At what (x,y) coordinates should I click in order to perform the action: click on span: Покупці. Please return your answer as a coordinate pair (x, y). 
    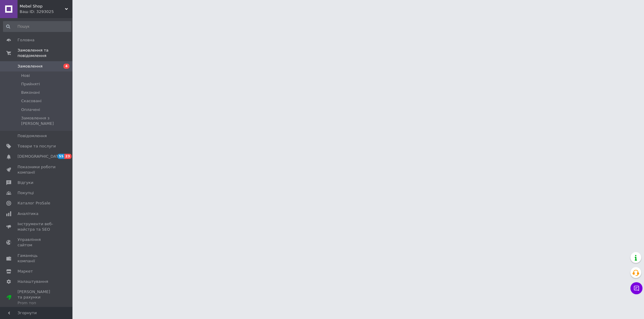
    Looking at the image, I should click on (26, 193).